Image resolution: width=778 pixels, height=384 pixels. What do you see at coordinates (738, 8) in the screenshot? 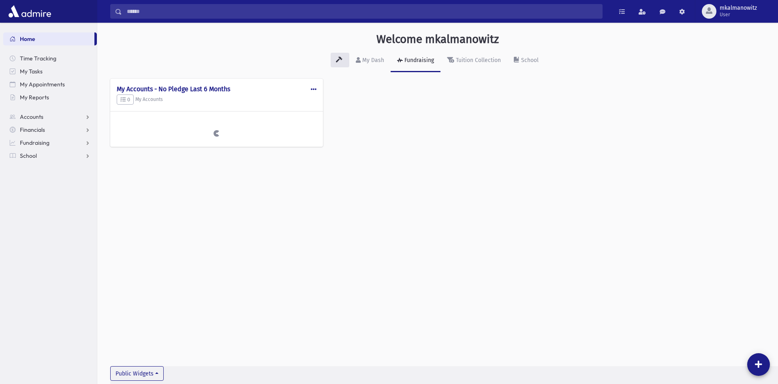
I see `span: mkalmanowitz` at bounding box center [738, 8].